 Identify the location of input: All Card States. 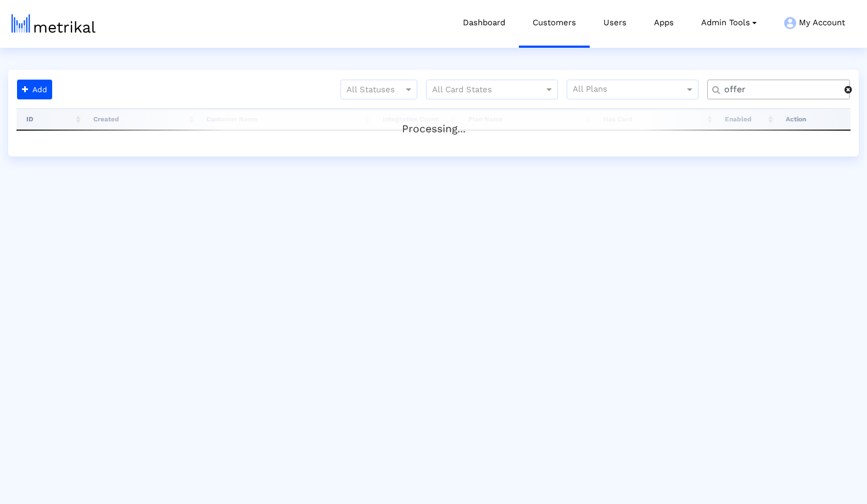
(482, 90).